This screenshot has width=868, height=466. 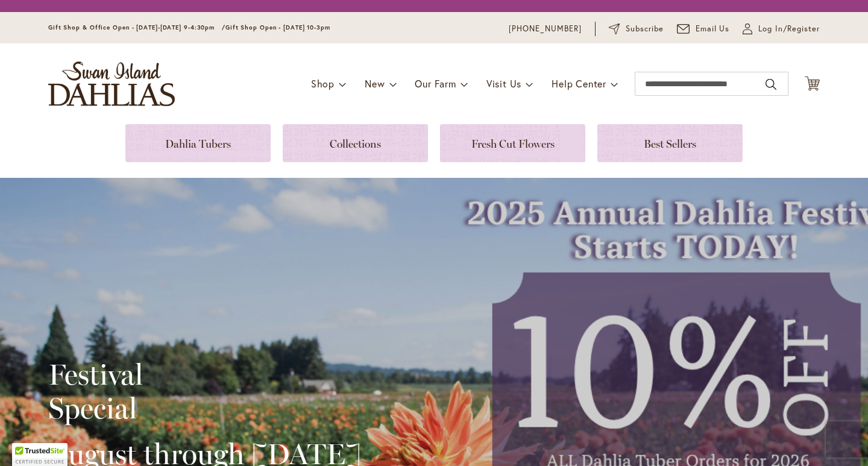 What do you see at coordinates (789, 29) in the screenshot?
I see `span: Log In/Register` at bounding box center [789, 29].